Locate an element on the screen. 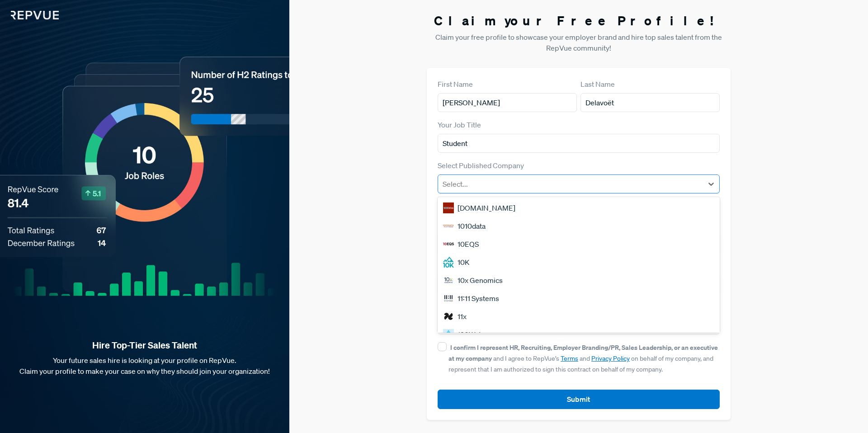 The image size is (868, 433). div: 10x Genomics is located at coordinates (578, 280).